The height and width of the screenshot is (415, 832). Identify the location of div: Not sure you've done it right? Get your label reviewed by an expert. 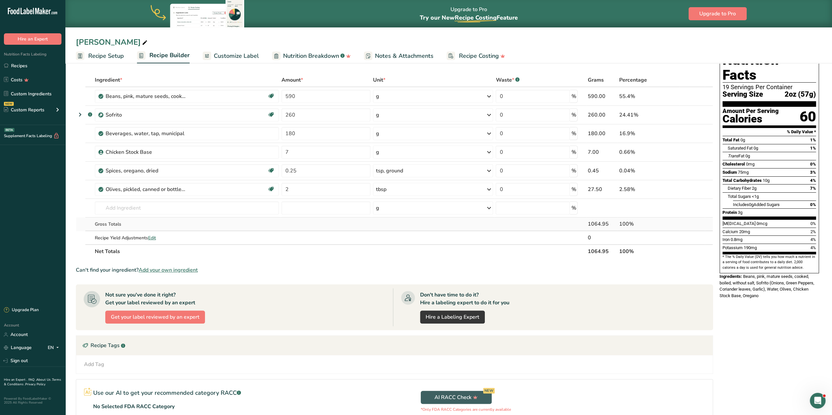
(150, 299).